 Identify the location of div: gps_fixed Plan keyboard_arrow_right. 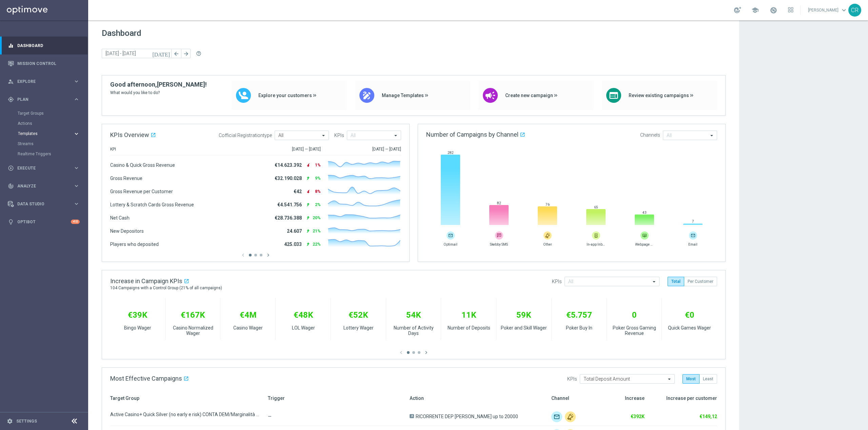
(44, 100).